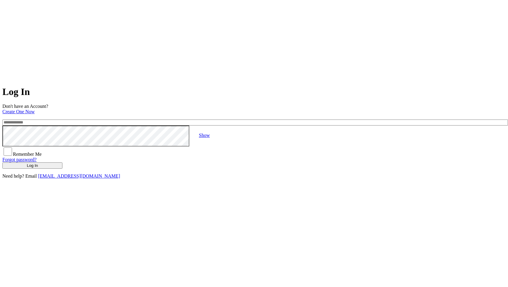 The width and height of the screenshot is (508, 287). Describe the element at coordinates (20, 160) in the screenshot. I see `a: Forgot password?` at that location.